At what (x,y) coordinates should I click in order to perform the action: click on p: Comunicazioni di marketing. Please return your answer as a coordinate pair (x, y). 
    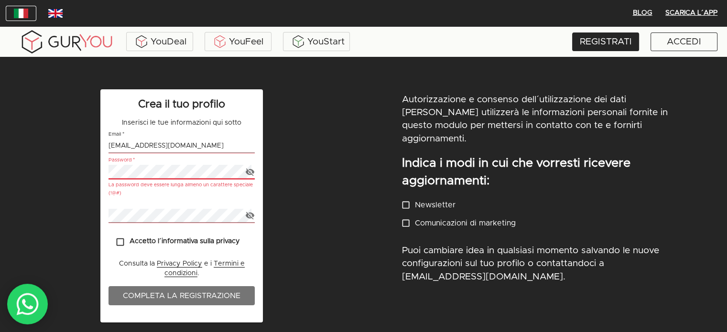
    Looking at the image, I should click on (465, 223).